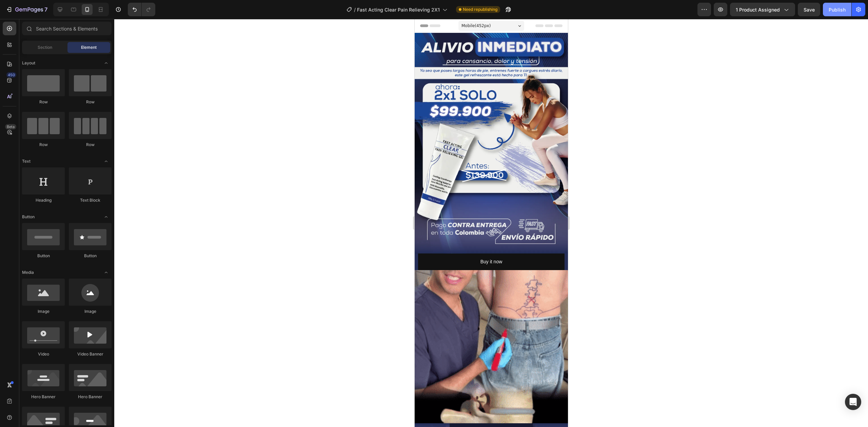  Describe the element at coordinates (853, 402) in the screenshot. I see `div: Open Intercom Messenger` at that location.